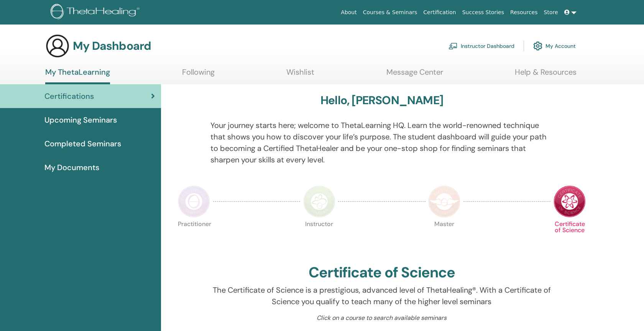 This screenshot has height=331, width=644. Describe the element at coordinates (320, 201) in the screenshot. I see `img: Instructor` at that location.